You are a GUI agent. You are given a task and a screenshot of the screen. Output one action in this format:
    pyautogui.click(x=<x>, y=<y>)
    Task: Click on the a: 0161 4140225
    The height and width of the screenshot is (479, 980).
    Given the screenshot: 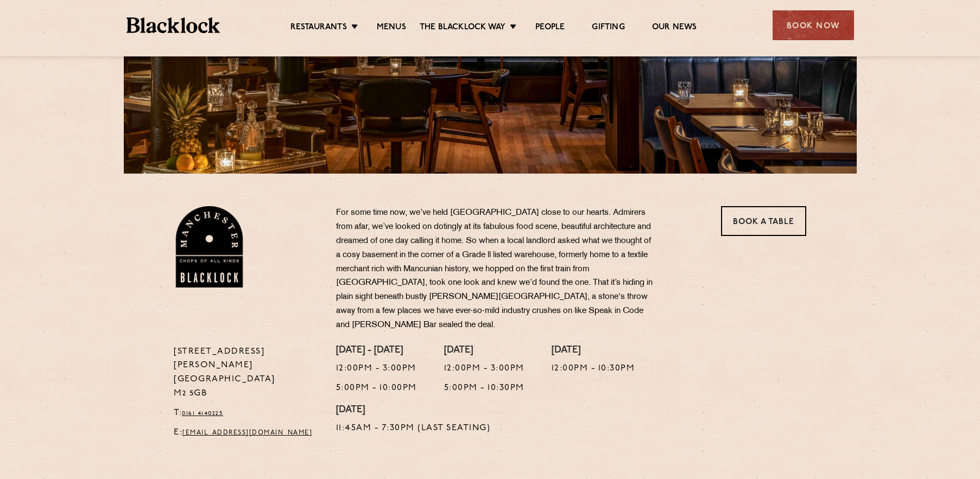 What is the action you would take?
    pyautogui.click(x=202, y=414)
    